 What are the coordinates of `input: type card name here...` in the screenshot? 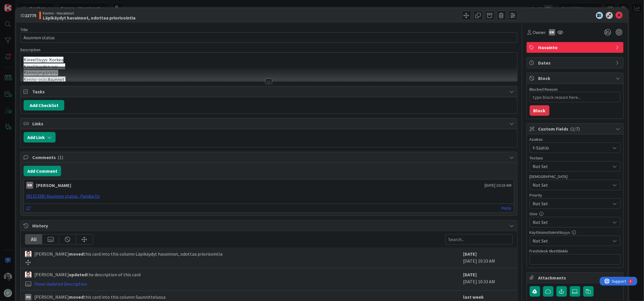 It's located at (269, 38).